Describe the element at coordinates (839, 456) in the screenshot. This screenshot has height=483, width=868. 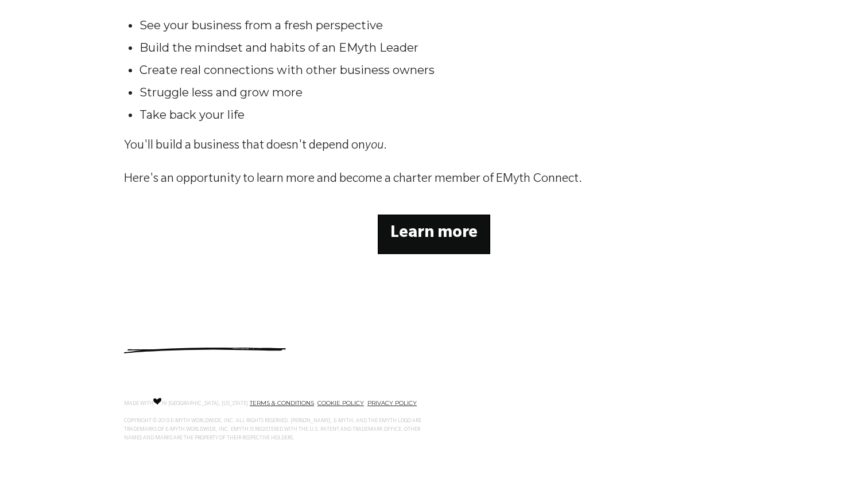
I see `div: Chat Widget` at that location.